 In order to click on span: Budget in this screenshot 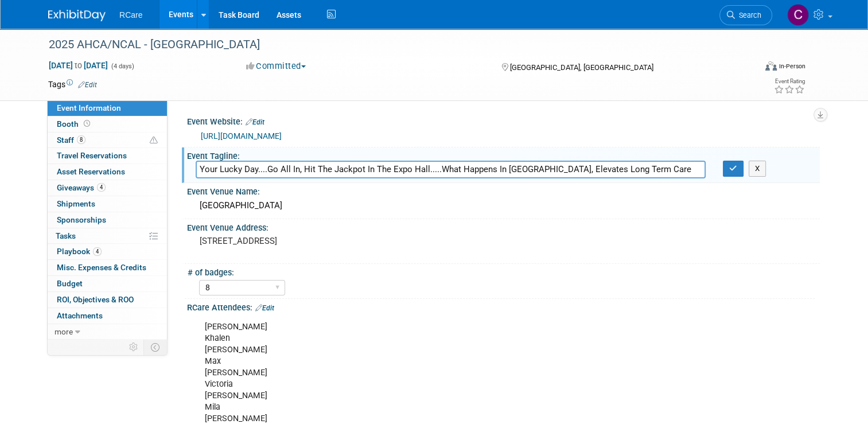, I will do `click(70, 284)`.